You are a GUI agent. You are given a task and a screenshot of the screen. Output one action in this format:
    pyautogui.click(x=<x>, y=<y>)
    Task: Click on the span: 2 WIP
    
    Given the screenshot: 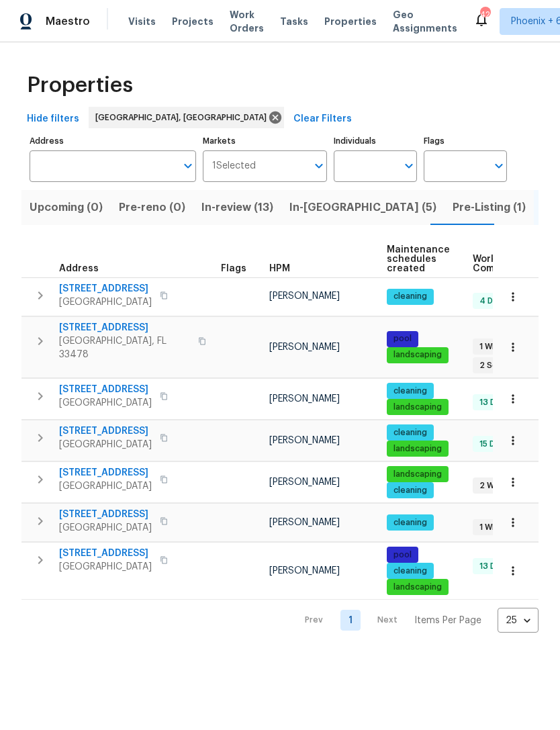 What is the action you would take?
    pyautogui.click(x=490, y=485)
    